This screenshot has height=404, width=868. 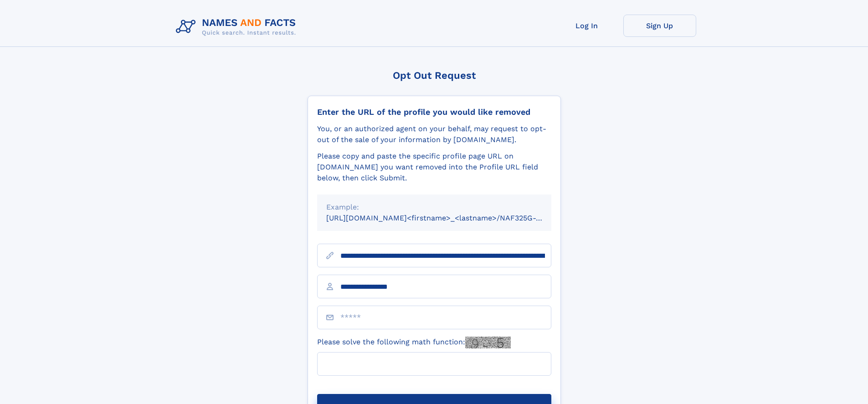 What do you see at coordinates (435, 112) in the screenshot?
I see `div: Enter the URL of the profile you would like removed` at bounding box center [435, 112].